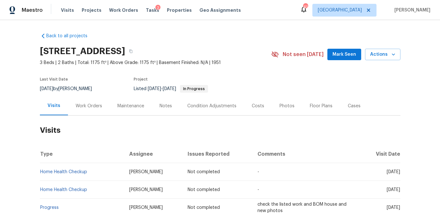  I want to click on span: Actions, so click(382, 55).